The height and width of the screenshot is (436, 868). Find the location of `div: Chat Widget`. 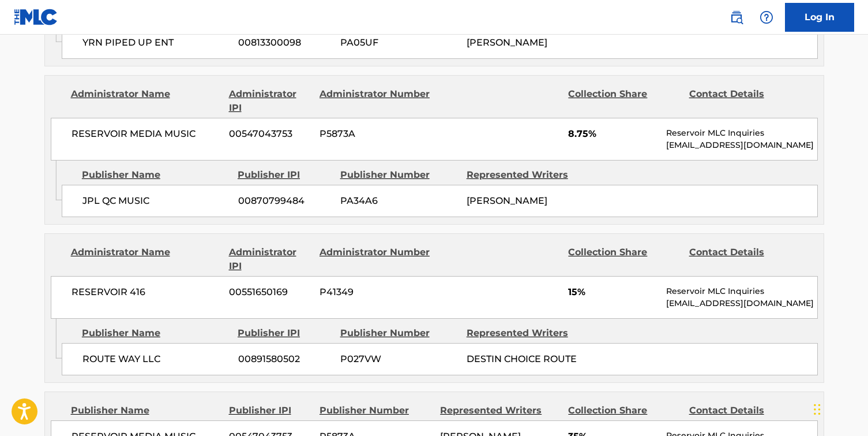

div: Chat Widget is located at coordinates (839, 408).